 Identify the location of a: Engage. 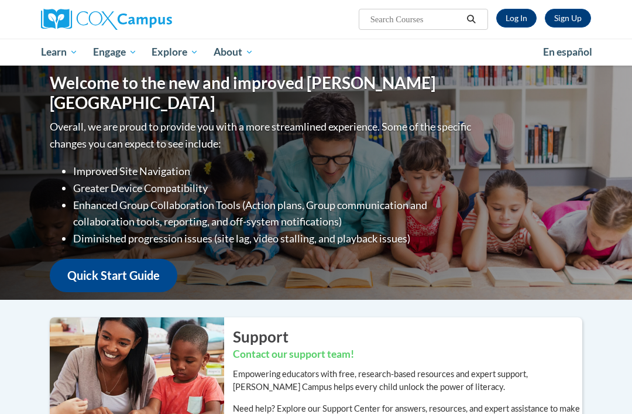
(115, 52).